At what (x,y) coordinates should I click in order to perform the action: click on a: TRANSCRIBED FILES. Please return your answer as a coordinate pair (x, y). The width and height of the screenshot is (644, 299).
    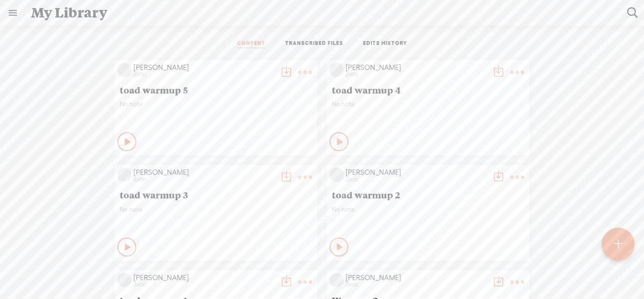
    Looking at the image, I should click on (314, 44).